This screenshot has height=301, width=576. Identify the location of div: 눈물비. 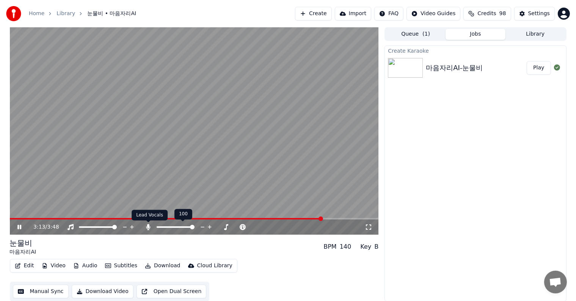
(23, 243).